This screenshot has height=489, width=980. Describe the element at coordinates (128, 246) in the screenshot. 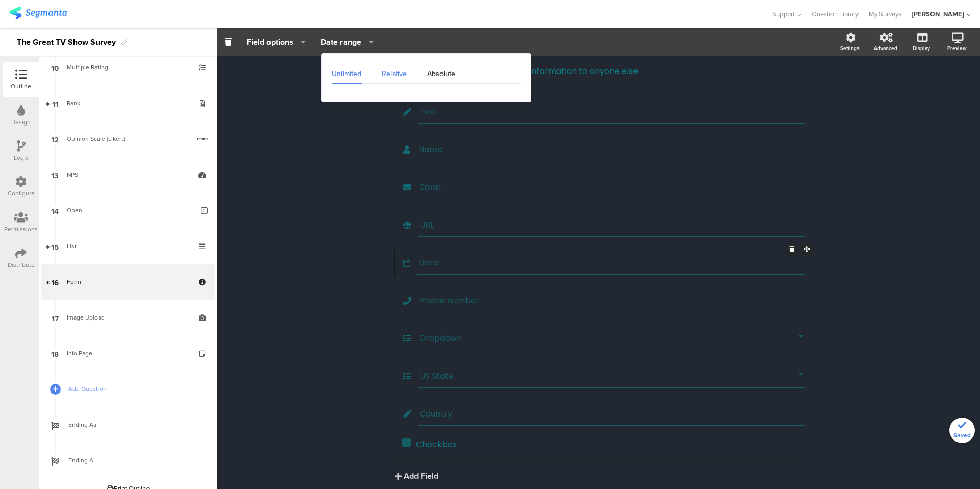

I see `a: 15 List` at that location.